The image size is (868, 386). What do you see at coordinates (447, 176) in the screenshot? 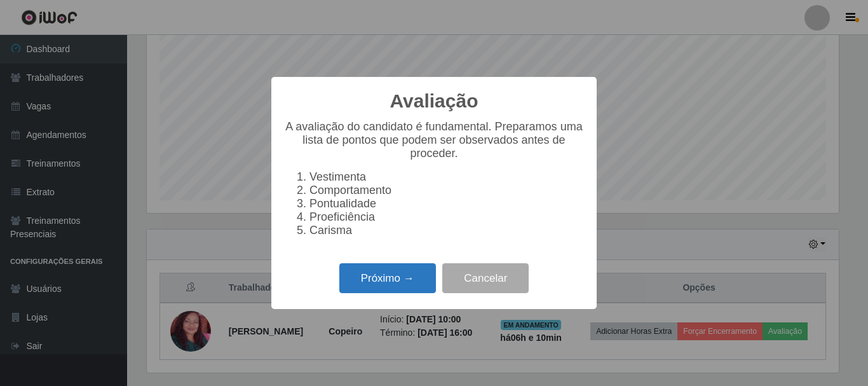
I see `li: Vestimenta` at bounding box center [447, 176].